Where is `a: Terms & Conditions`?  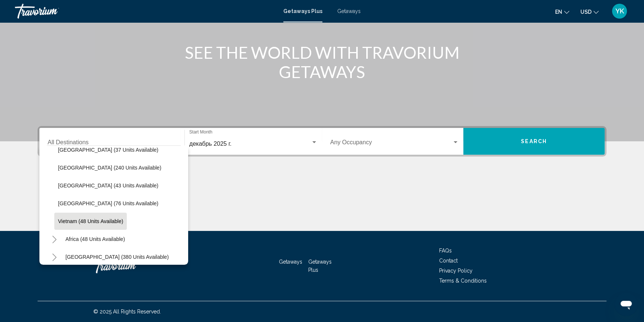 a: Terms & Conditions is located at coordinates (463, 281).